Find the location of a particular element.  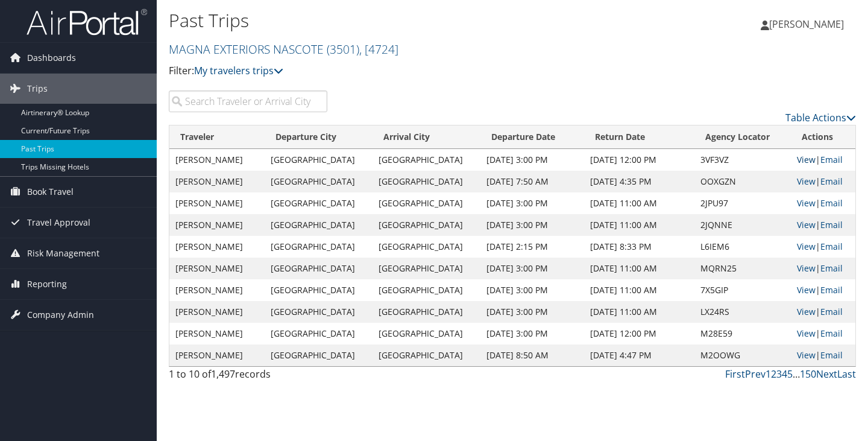

a: Prev is located at coordinates (755, 374).